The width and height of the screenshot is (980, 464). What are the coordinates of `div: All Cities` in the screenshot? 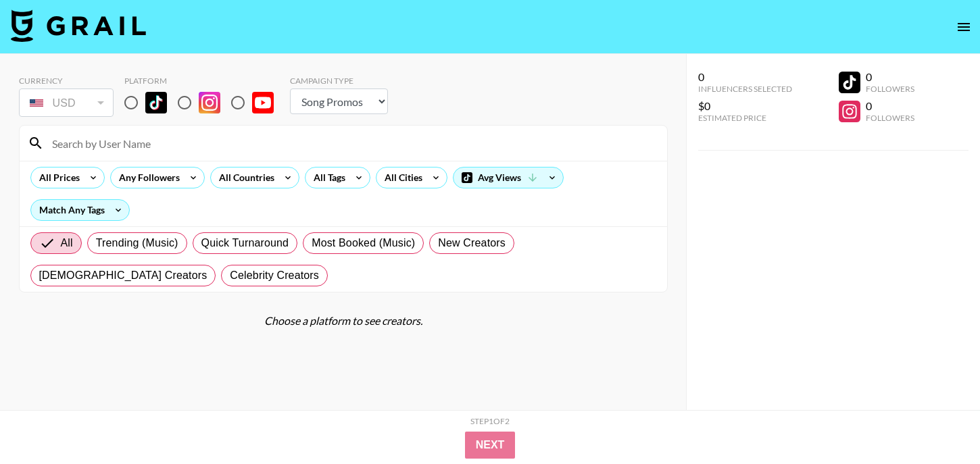 It's located at (401, 178).